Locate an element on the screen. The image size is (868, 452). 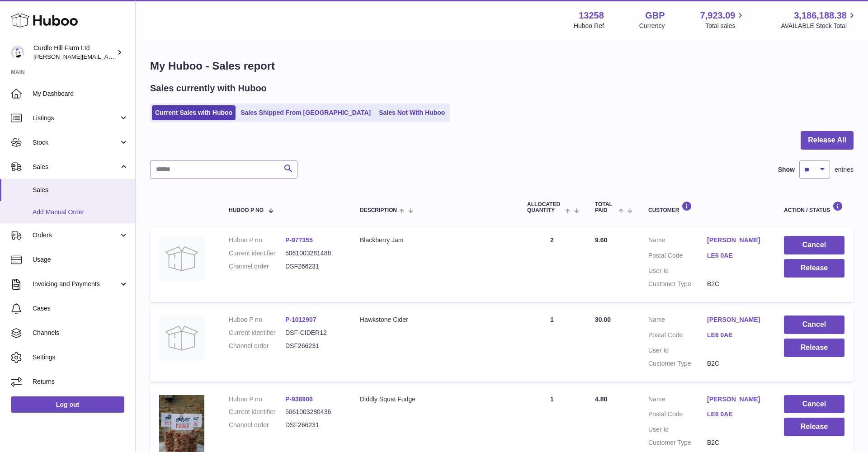
span: Orders is located at coordinates (75, 235).